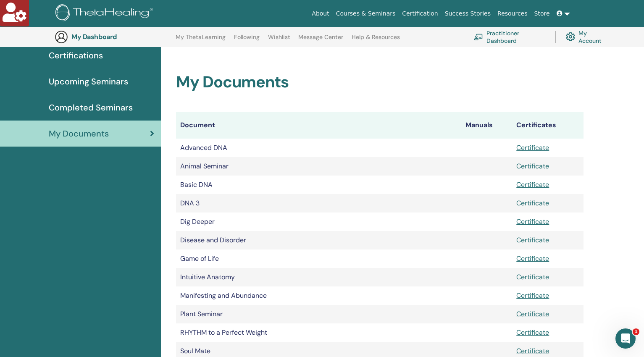  What do you see at coordinates (548, 125) in the screenshot?
I see `th: Certificates` at bounding box center [548, 125].